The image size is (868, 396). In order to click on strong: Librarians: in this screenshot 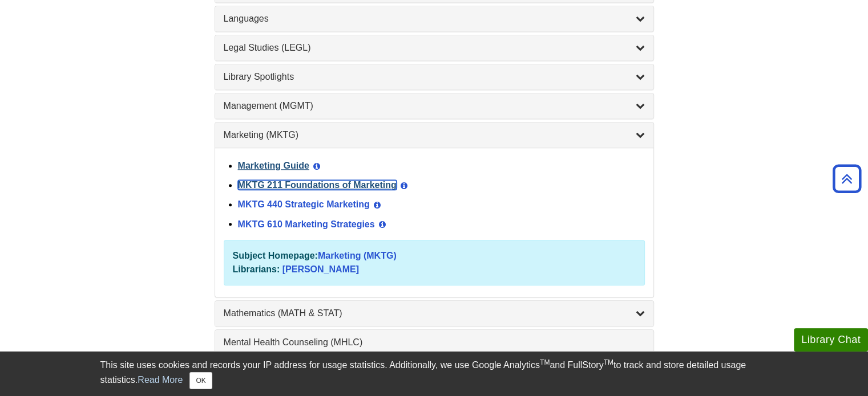, I will do `click(256, 269)`.